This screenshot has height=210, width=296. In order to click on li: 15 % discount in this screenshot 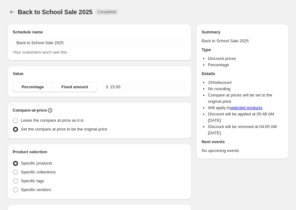, I will do `click(245, 83)`.